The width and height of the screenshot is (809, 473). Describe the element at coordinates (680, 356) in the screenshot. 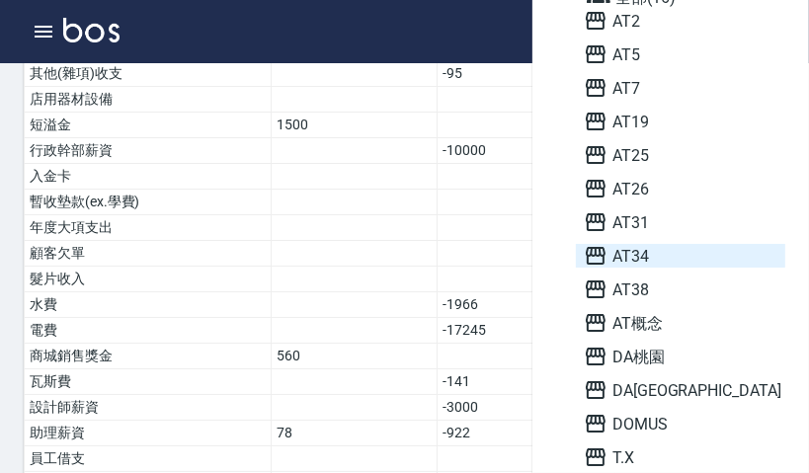

I see `span: DA桃園` at that location.